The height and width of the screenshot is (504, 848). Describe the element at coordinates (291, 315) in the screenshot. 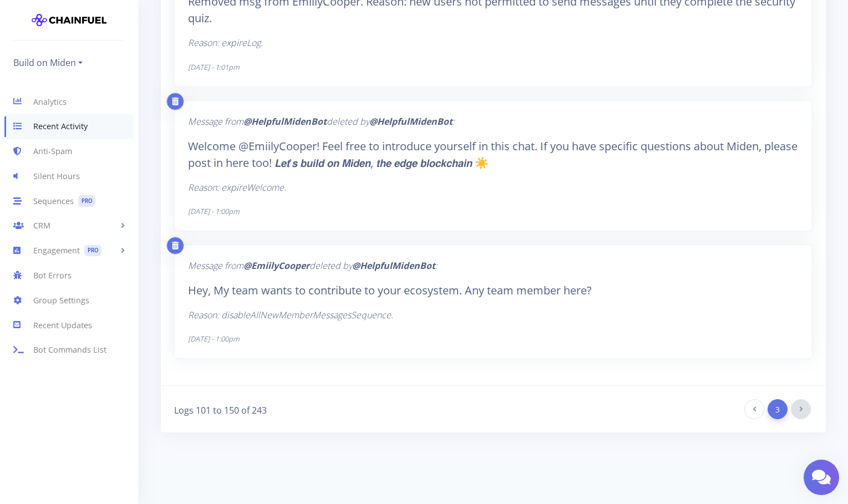

I see `i: Reason: disableAllNewMemberMessagesSequence.` at that location.